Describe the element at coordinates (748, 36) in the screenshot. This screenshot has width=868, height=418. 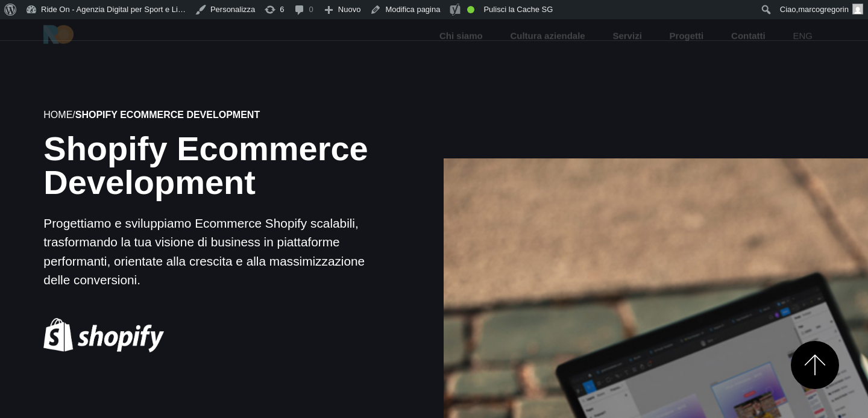
I see `a: Contatti` at that location.